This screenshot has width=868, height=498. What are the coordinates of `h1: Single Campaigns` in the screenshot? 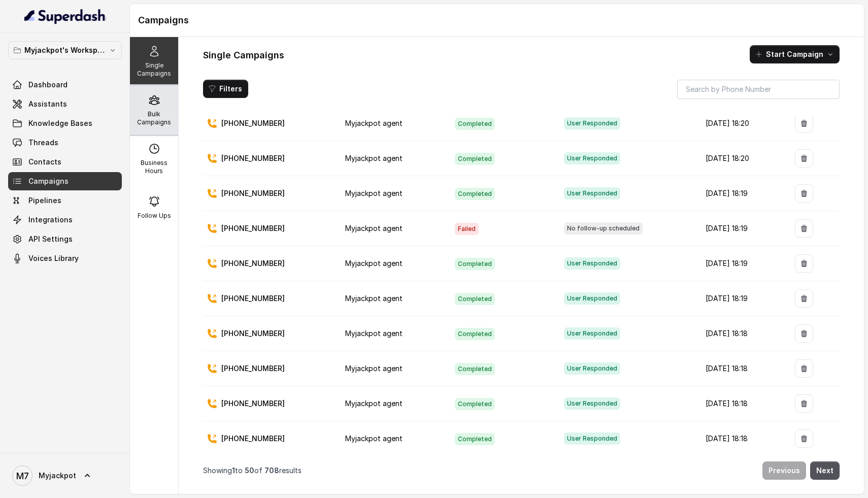 It's located at (243, 55).